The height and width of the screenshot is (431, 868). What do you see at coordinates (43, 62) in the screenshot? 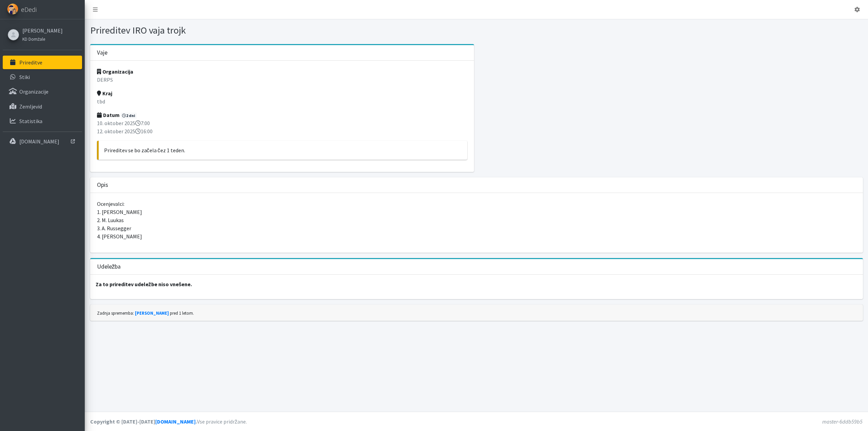
I see `a: Prireditve` at bounding box center [43, 62].